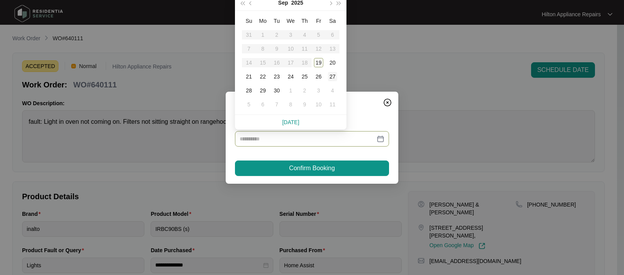 The height and width of the screenshot is (275, 624). I want to click on td: 2025-09-24, so click(291, 77).